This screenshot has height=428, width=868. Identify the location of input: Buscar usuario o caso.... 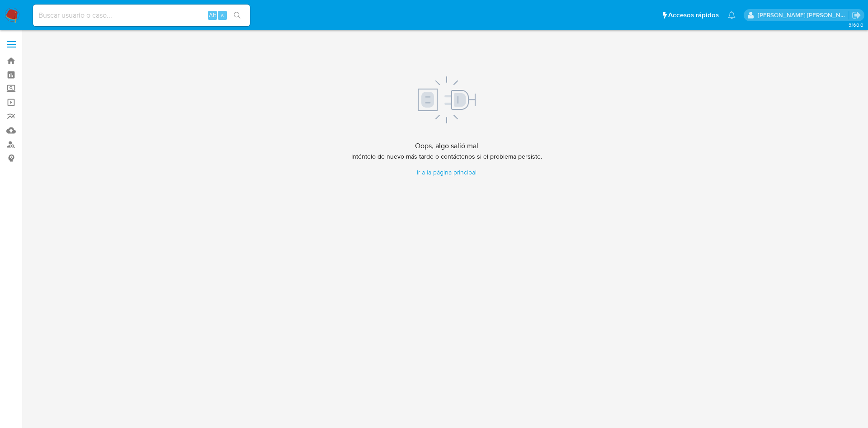
(141, 16).